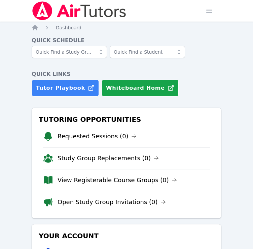 Image resolution: width=253 pixels, height=249 pixels. What do you see at coordinates (65, 88) in the screenshot?
I see `a: Tutor Playbook` at bounding box center [65, 88].